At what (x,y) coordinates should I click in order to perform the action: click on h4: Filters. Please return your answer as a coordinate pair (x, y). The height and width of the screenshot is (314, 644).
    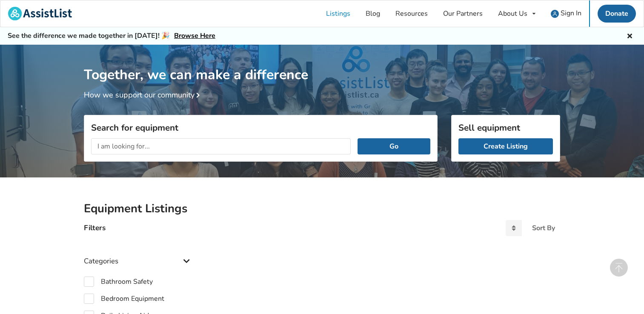
    Looking at the image, I should click on (94, 227).